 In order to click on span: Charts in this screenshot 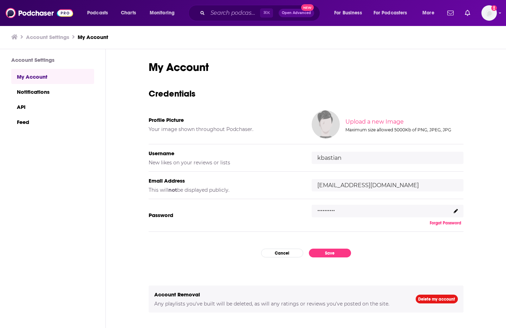, I will do `click(128, 13)`.